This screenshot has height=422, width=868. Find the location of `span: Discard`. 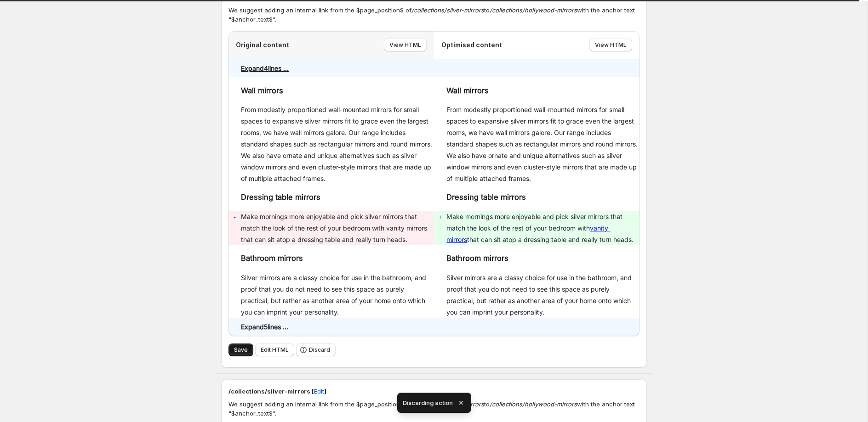

span: Discard is located at coordinates (320, 350).